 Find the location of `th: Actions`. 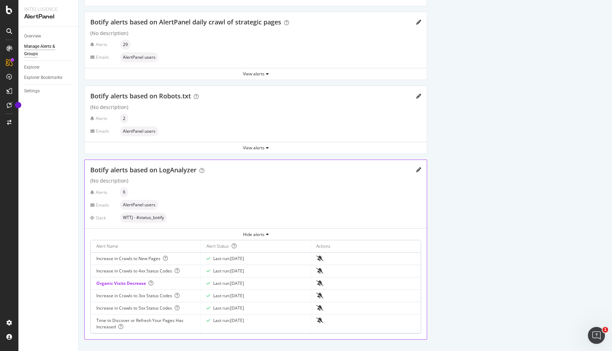

th: Actions is located at coordinates (366, 247).